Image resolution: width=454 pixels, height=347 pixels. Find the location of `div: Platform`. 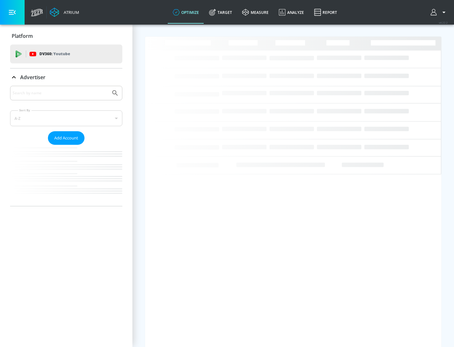

div: Platform is located at coordinates (66, 36).